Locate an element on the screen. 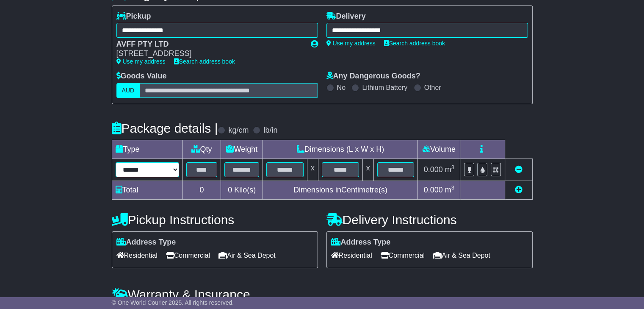 The image size is (644, 309). td: Dimensions (L x W x H) is located at coordinates (341, 149).